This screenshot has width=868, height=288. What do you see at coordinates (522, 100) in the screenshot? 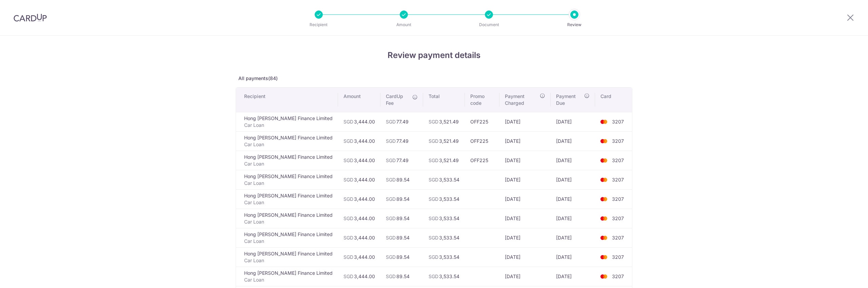
I see `span: Payment Charged` at bounding box center [522, 100].